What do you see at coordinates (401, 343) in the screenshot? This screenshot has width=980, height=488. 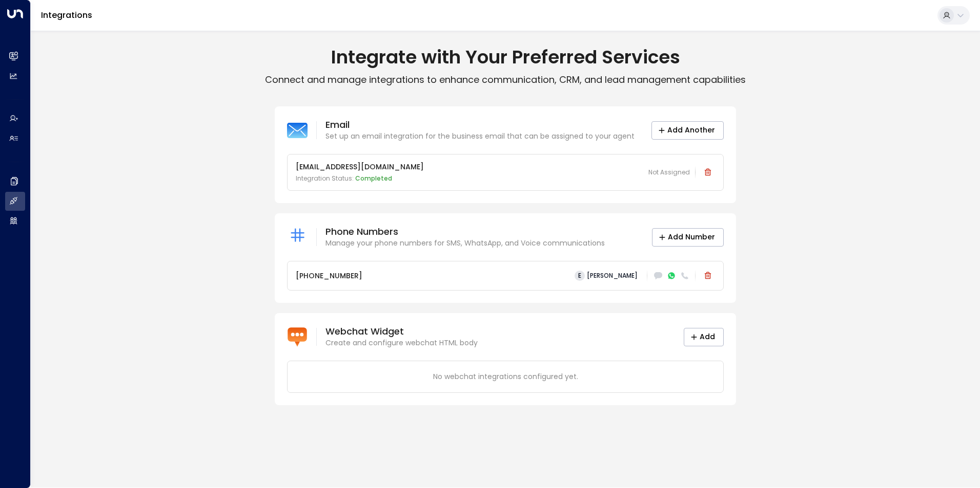 I see `p: Create and configure webchat HTML body` at bounding box center [401, 343].